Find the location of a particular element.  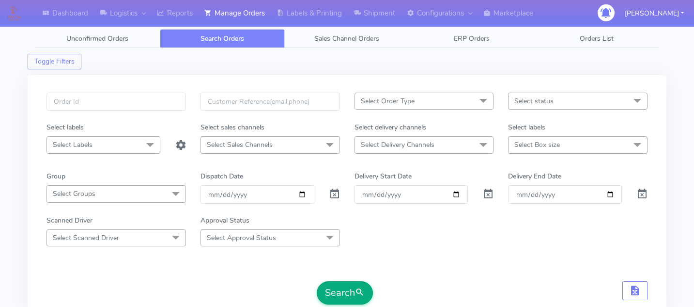

span: Select Order Type is located at coordinates (387, 101).